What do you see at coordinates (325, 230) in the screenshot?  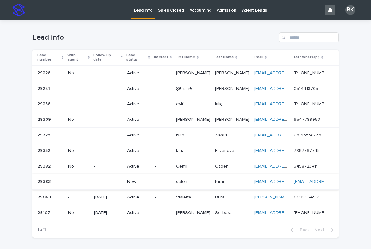 I see `button: Next` at bounding box center [325, 230].